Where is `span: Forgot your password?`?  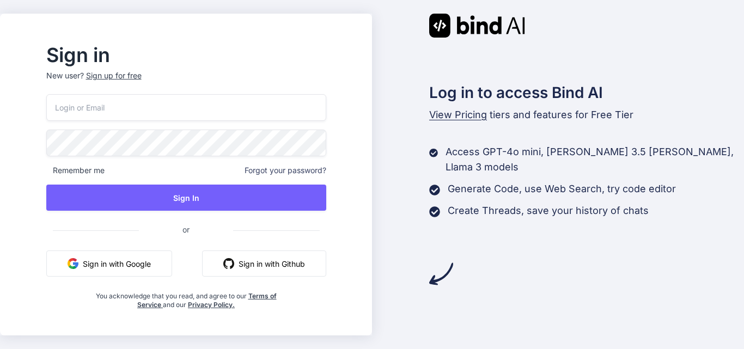
span: Forgot your password? is located at coordinates (286, 171).